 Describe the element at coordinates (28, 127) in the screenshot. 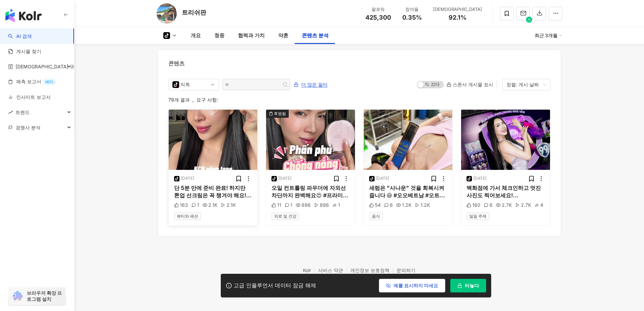

I see `font: 경쟁사 분석` at that location.